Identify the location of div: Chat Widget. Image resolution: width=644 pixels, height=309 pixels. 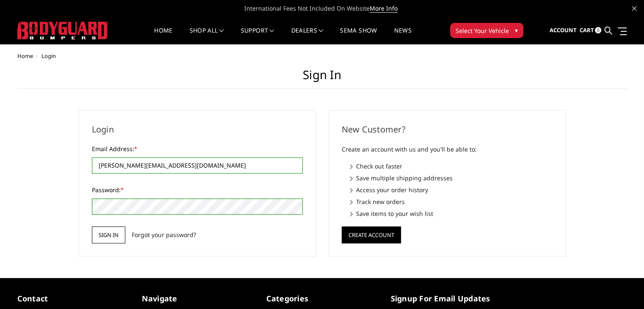
(623, 289).